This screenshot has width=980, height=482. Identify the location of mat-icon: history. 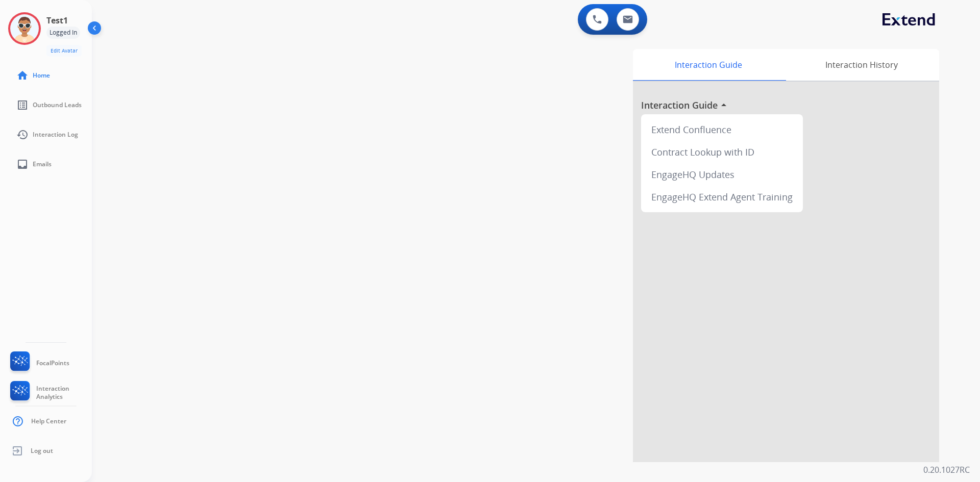
(23, 134).